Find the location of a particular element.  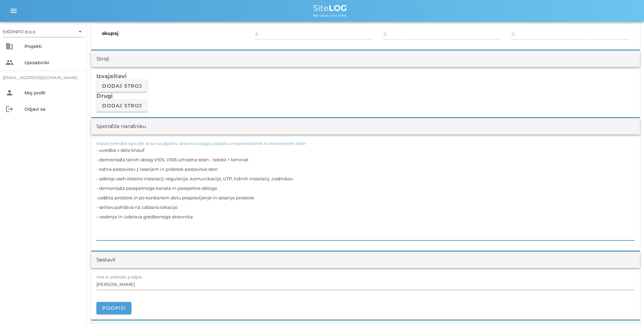

h3: Izvajalčevi is located at coordinates (365, 76).